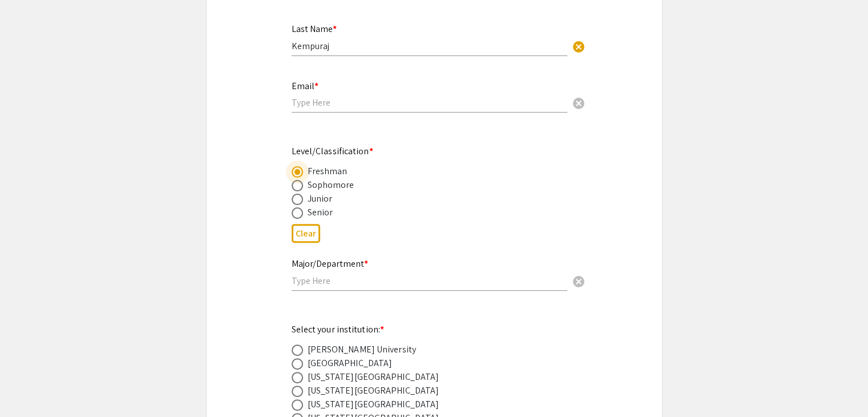 The width and height of the screenshot is (868, 417). I want to click on div: Freshman, so click(328, 172).